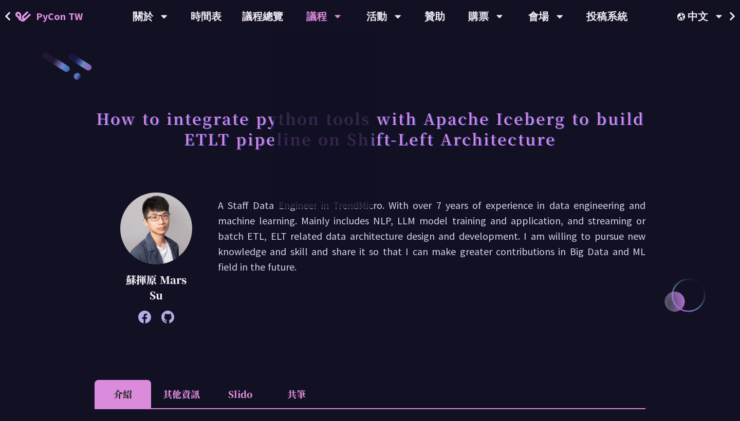 Image resolution: width=740 pixels, height=421 pixels. I want to click on h1: How to integrate python tools with Apache Iceberg to build ETLT pipeline on Shift-Left Architecture, so click(370, 128).